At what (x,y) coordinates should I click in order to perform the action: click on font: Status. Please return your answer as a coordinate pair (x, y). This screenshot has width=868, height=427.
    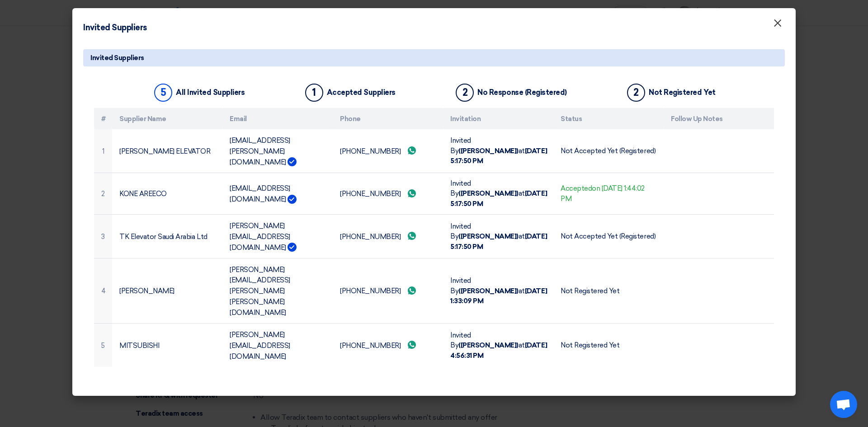
    Looking at the image, I should click on (571, 119).